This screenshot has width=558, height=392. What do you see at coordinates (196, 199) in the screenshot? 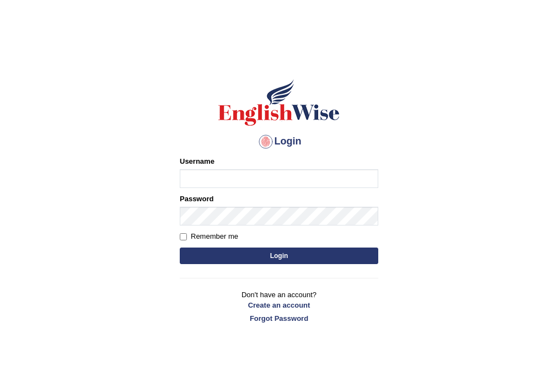
I see `label: Password` at bounding box center [196, 199].